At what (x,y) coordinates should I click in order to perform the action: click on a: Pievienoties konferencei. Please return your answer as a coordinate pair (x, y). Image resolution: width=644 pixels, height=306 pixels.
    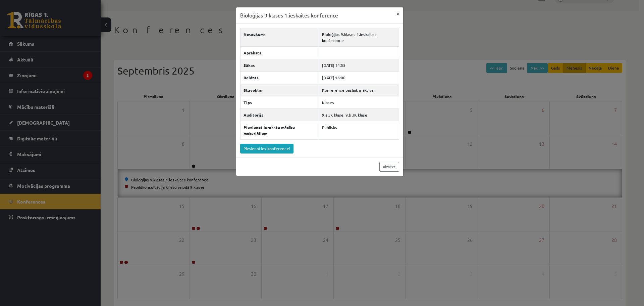
    Looking at the image, I should click on (267, 148).